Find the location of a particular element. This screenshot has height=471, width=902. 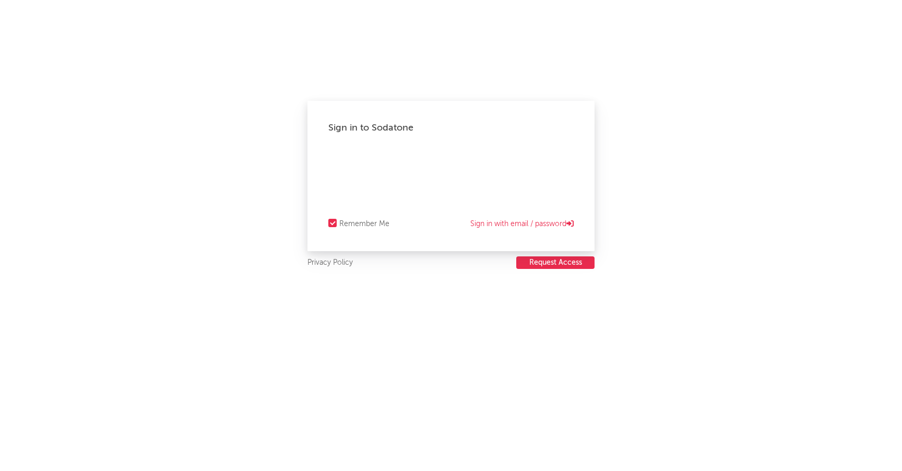

div: Remember Me is located at coordinates (364, 224).